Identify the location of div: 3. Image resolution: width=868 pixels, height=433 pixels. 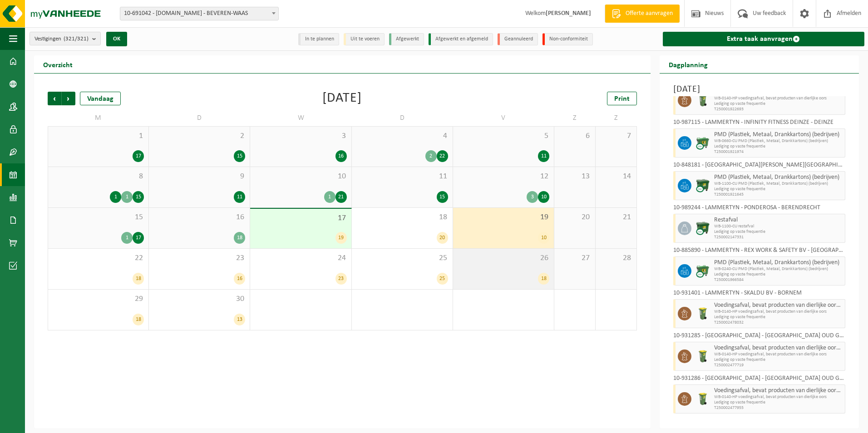
(532, 197).